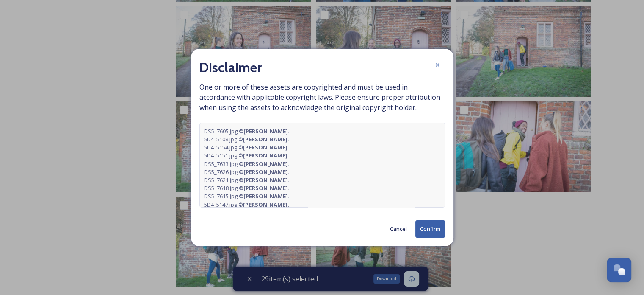 This screenshot has width=644, height=295. What do you see at coordinates (246, 139) in the screenshot?
I see `span: 5D4_5108.jpg` at bounding box center [246, 139].